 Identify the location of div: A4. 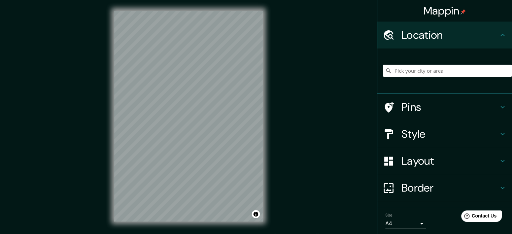
(406, 224).